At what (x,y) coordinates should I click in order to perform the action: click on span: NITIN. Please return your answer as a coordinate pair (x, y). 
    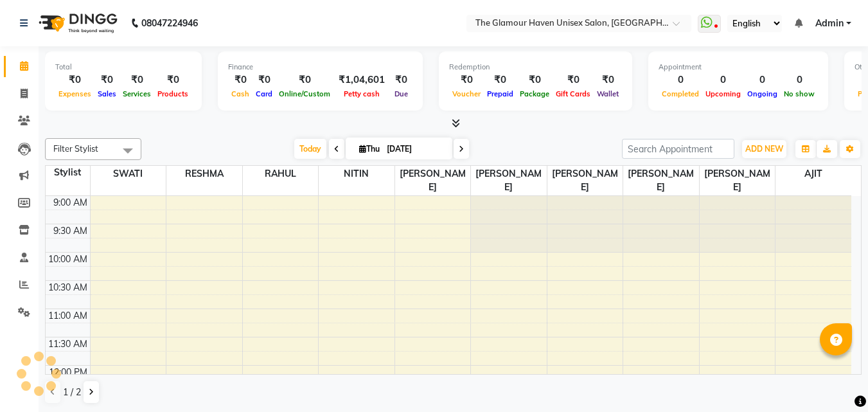
    Looking at the image, I should click on (356, 173).